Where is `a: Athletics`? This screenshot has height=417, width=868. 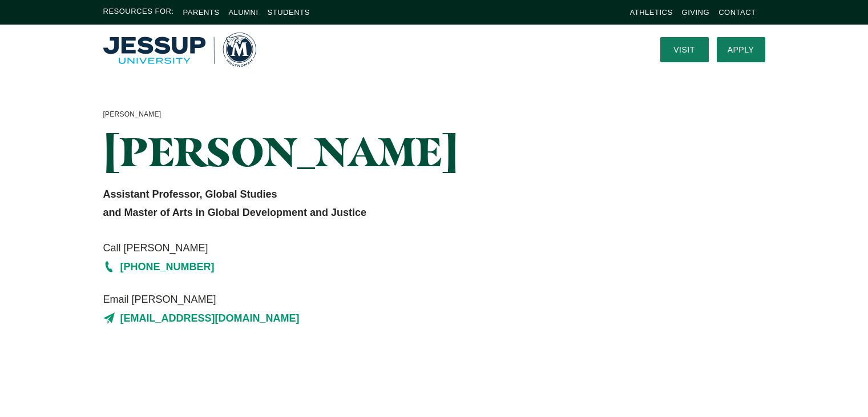
a: Athletics is located at coordinates (651, 12).